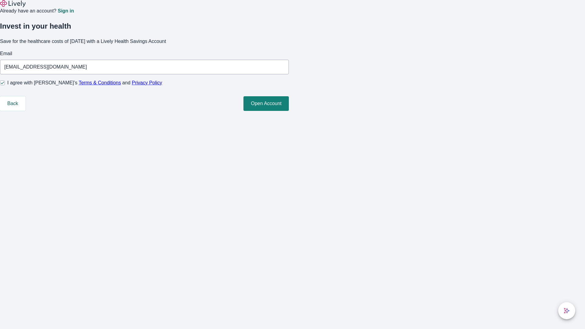 The height and width of the screenshot is (329, 585). Describe the element at coordinates (147, 83) in the screenshot. I see `a: Privacy Policy` at that location.